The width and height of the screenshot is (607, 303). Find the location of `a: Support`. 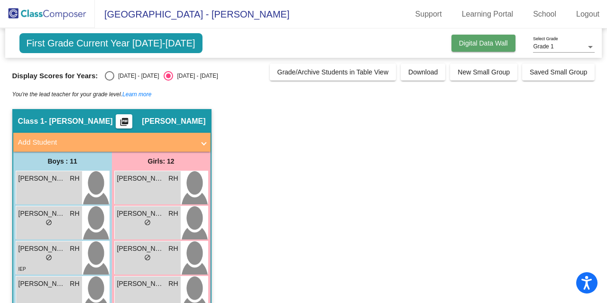

a: Support is located at coordinates (429, 14).